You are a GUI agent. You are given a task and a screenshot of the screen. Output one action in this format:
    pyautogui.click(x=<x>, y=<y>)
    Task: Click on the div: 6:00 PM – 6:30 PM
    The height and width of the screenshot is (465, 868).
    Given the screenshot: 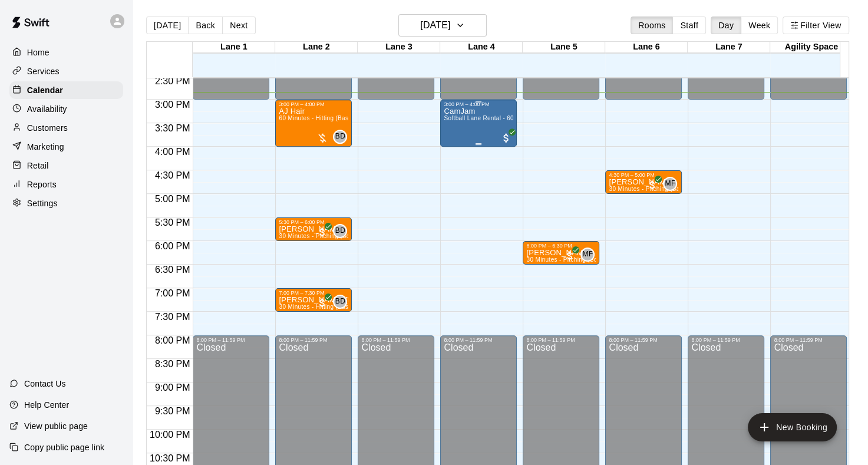 What is the action you would take?
    pyautogui.click(x=561, y=246)
    